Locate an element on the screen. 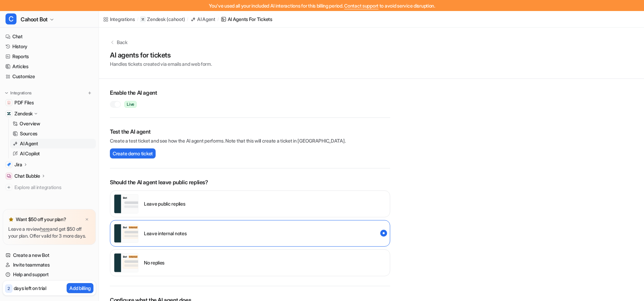  a: Customize is located at coordinates (49, 77).